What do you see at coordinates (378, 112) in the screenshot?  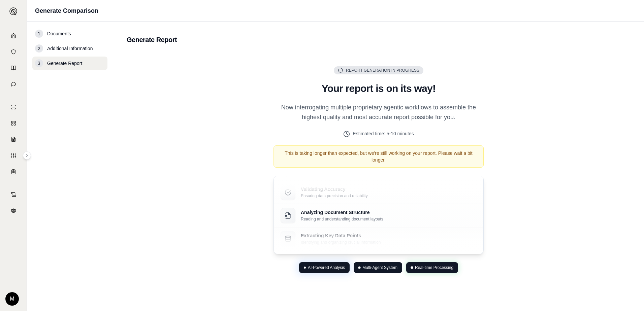 I see `p: Now interrogating multiple proprietary agentic workflows to assemble the highest quality and most...` at bounding box center [378, 112].